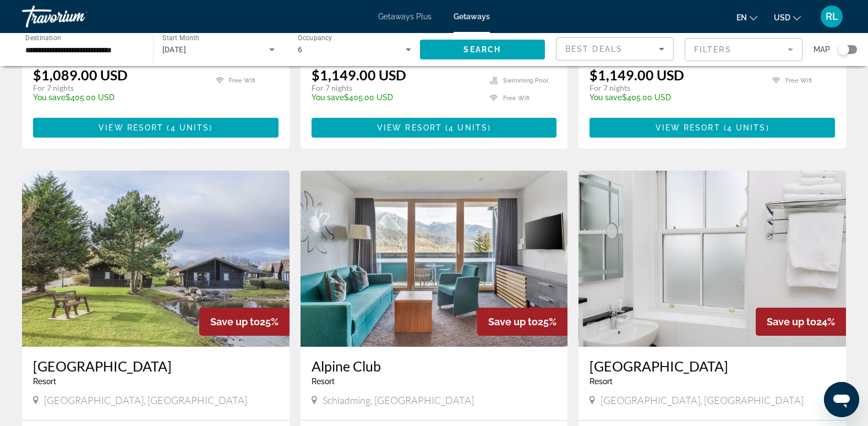 The height and width of the screenshot is (426, 868). What do you see at coordinates (472, 16) in the screenshot?
I see `a: Getaways` at bounding box center [472, 16].